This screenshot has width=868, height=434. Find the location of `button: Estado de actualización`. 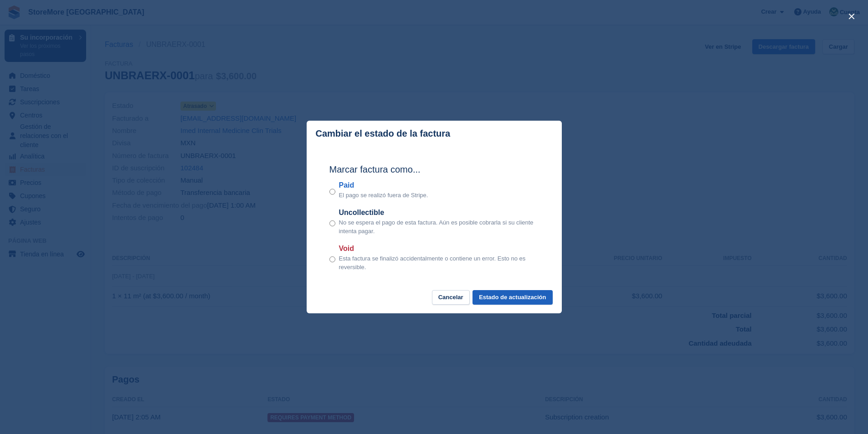

button: Estado de actualización is located at coordinates (512, 297).